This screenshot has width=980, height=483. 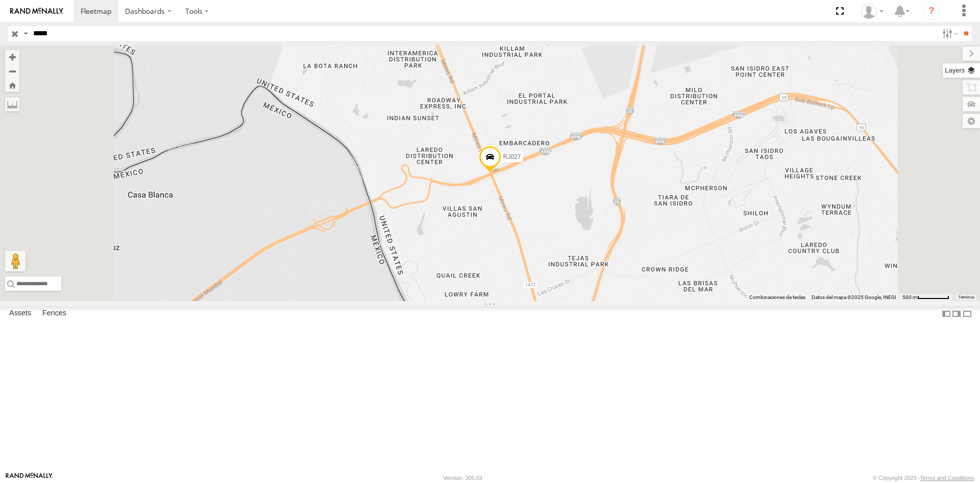 What do you see at coordinates (463, 478) in the screenshot?
I see `div: Version: 305.03` at bounding box center [463, 478].